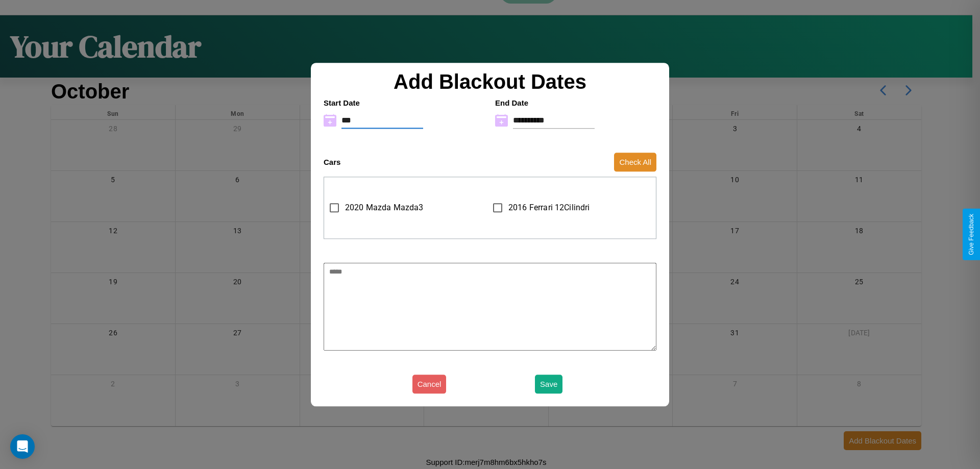  I want to click on button: Cancel, so click(429, 384).